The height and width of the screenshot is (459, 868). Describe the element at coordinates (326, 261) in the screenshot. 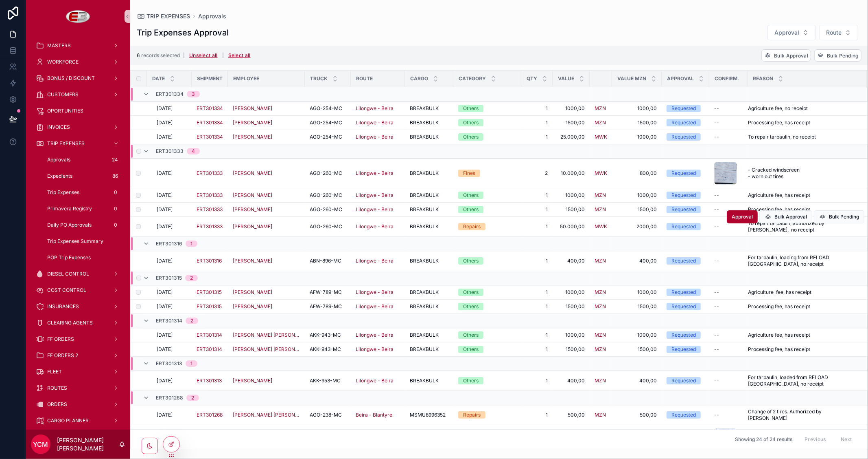

I see `span: ABN-896-MC` at that location.